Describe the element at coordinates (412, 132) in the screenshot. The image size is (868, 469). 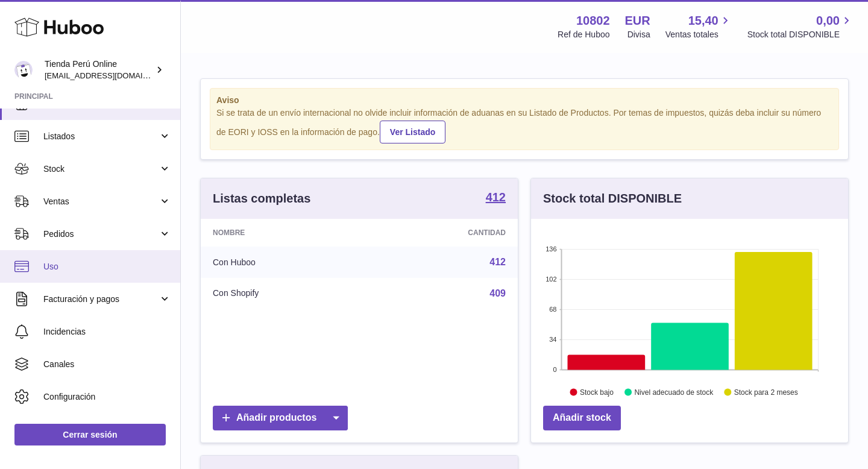
I see `a: Ver Listado` at that location.